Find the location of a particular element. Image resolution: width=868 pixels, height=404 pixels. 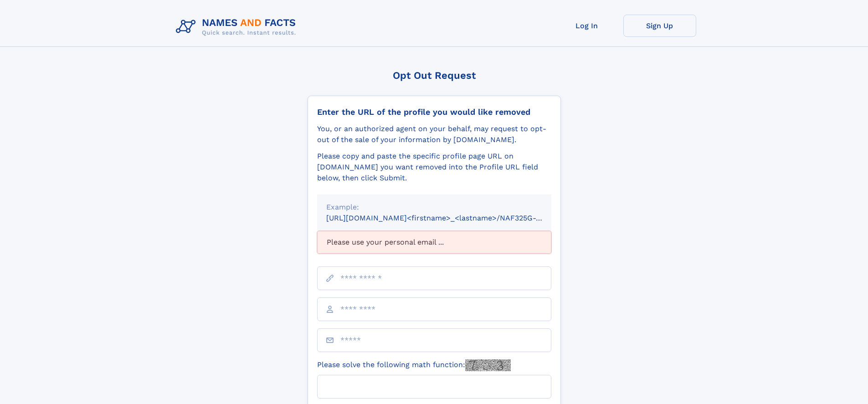

a: Sign Up is located at coordinates (660, 26).